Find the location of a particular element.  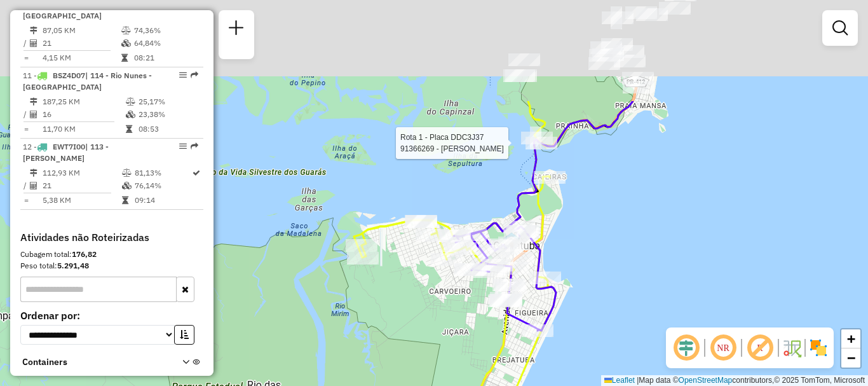

span: Containers is located at coordinates (94, 361).